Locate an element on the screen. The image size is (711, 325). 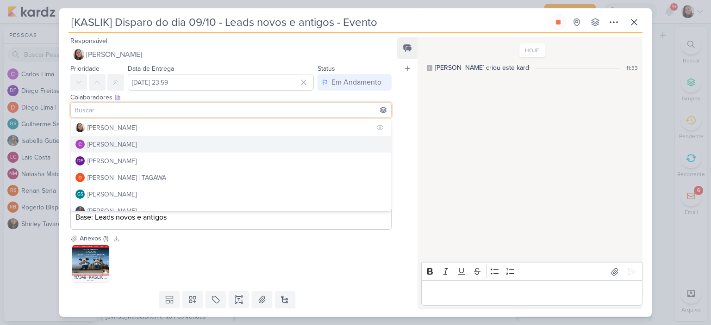
div: Guilherme Santos is located at coordinates (80, 194).